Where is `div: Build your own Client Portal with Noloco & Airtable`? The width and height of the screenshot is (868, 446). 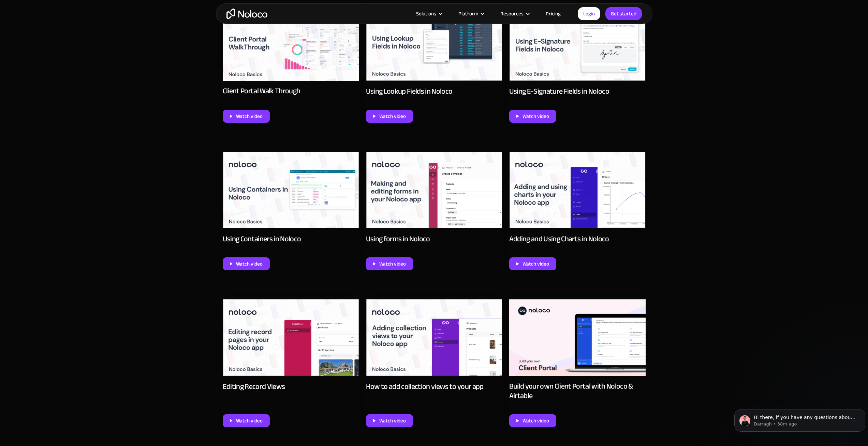
div: Build your own Client Portal with Noloco & Airtable is located at coordinates (578, 391).